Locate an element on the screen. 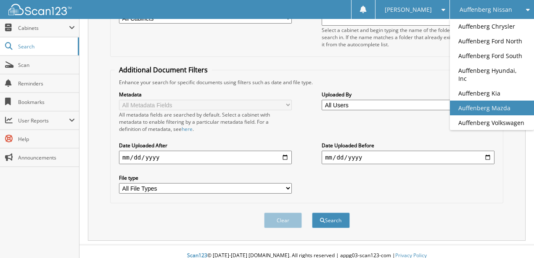 Image resolution: width=534 pixels, height=258 pixels. span: Scan is located at coordinates (46, 65).